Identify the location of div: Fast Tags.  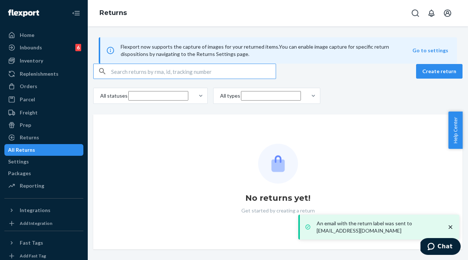
(31, 243).